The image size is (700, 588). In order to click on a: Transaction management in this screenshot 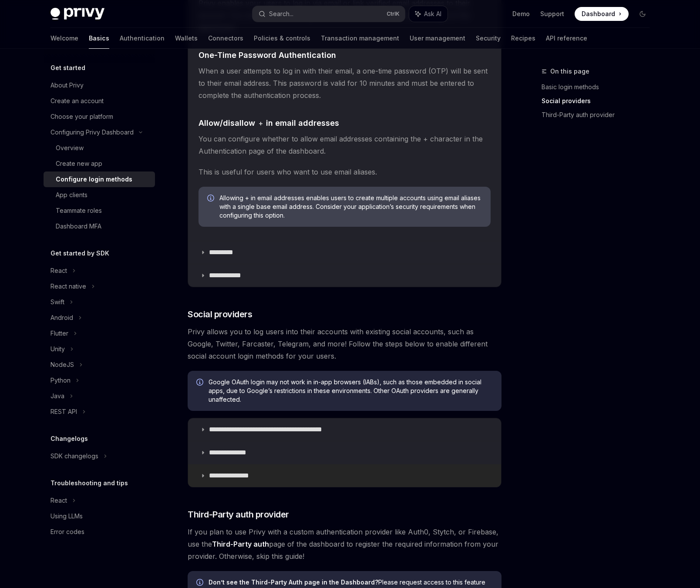, I will do `click(360, 38)`.